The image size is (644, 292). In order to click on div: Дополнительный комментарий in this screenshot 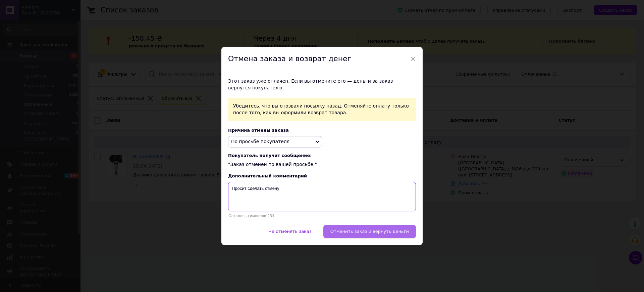, I will do `click(322, 176)`.